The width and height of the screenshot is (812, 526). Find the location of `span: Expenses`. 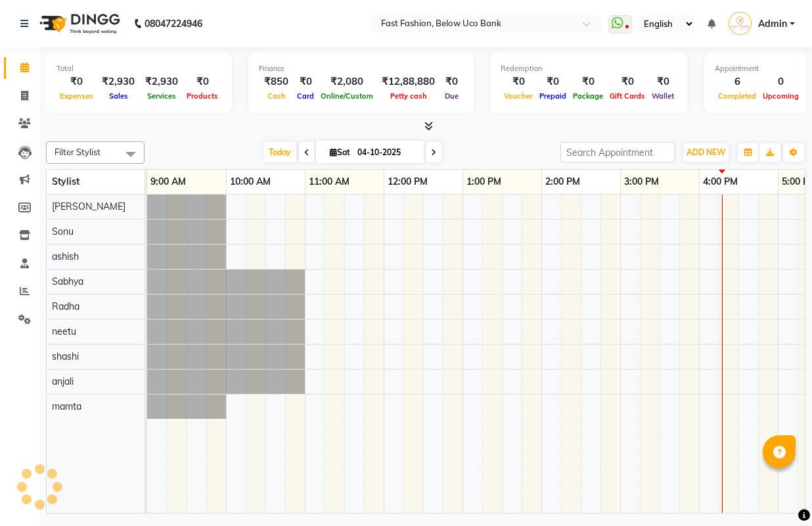

span: Expenses is located at coordinates (76, 96).